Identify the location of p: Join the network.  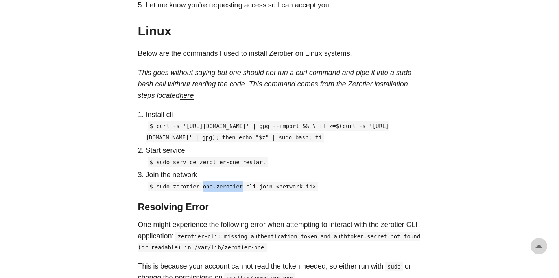
(284, 175).